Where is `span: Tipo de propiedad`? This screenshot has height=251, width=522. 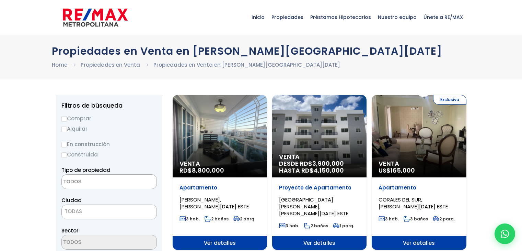 span: Tipo de propiedad is located at coordinates (86, 170).